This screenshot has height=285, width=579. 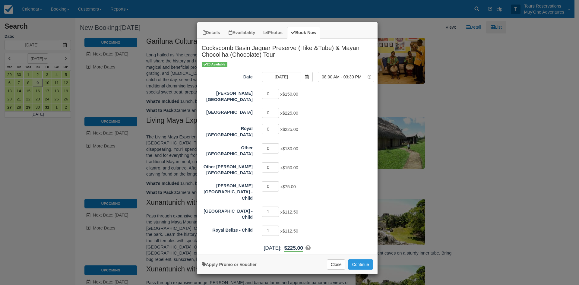 I want to click on span: 08:00 AM - 03:30 PM, so click(x=342, y=77).